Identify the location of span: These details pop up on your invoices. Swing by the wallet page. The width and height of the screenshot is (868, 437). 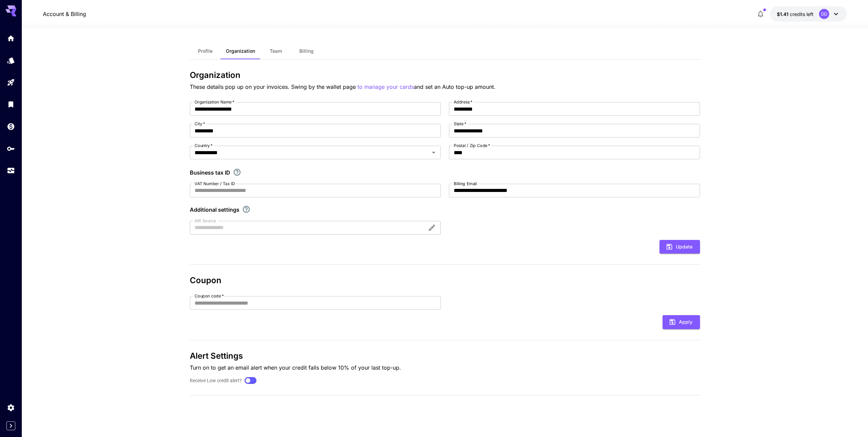
(273, 86).